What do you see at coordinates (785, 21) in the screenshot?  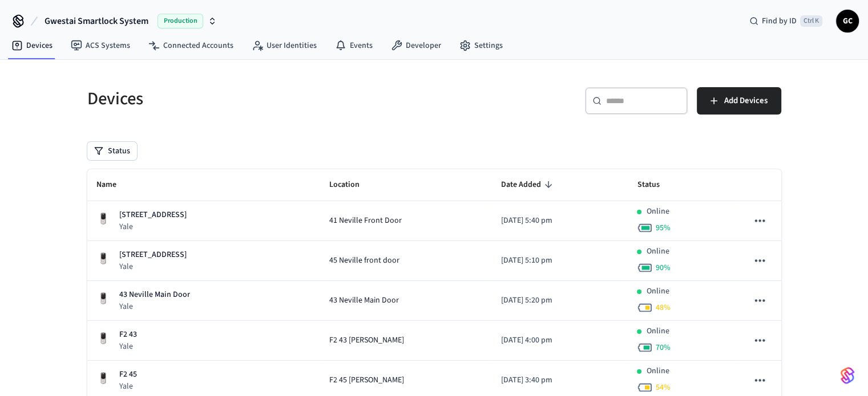 I see `div: Find by IDCtrl K` at bounding box center [785, 21].